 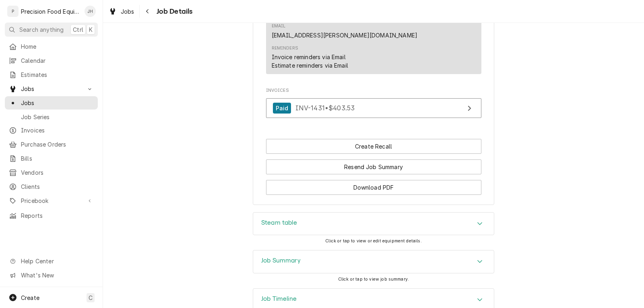 I want to click on h3: Job Summary, so click(x=281, y=261).